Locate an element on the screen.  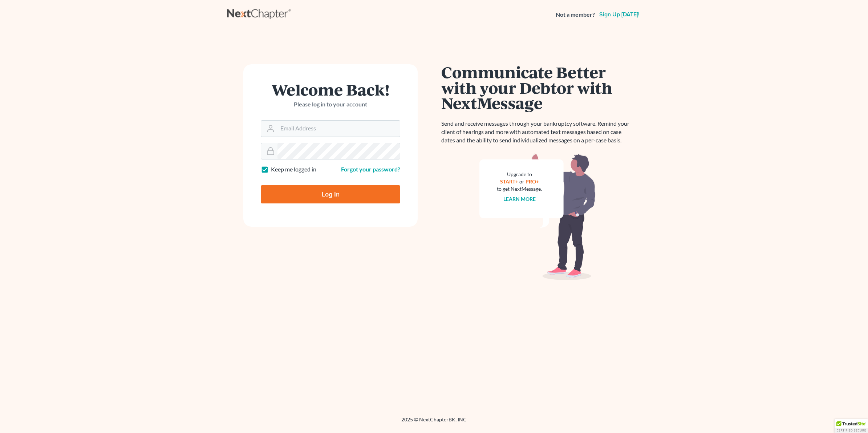
p: Please log in to your account is located at coordinates (330, 104).